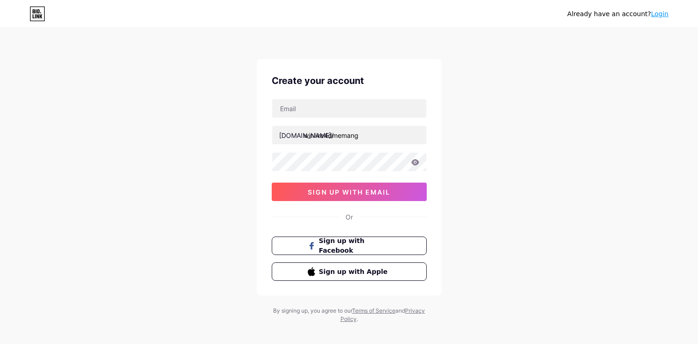 This screenshot has width=698, height=344. What do you see at coordinates (660, 14) in the screenshot?
I see `a: Login` at bounding box center [660, 14].